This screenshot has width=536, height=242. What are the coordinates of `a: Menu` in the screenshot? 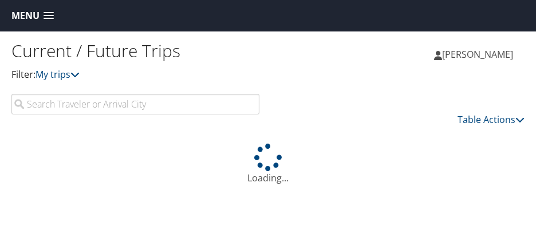 It's located at (33, 15).